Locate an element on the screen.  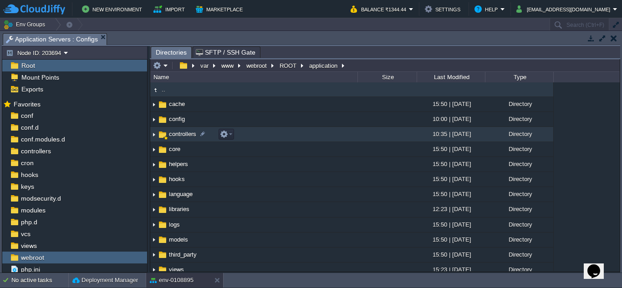
span: models is located at coordinates (179, 240).